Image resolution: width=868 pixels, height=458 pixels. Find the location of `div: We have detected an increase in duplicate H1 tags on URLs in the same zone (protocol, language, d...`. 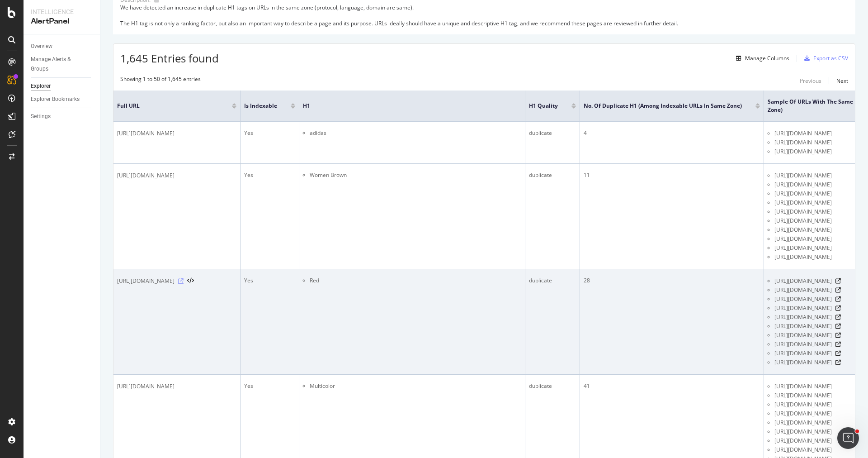

div: We have detected an increase in duplicate H1 tags on URLs in the same zone (protocol, language, d... is located at coordinates (485, 15).